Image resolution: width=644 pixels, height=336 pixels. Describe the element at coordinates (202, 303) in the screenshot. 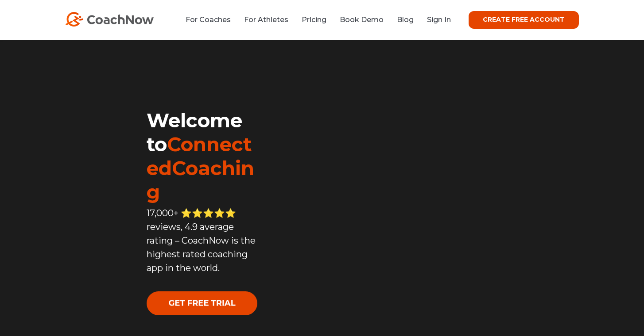

I see `img: GET FREE TRIAL` at that location.